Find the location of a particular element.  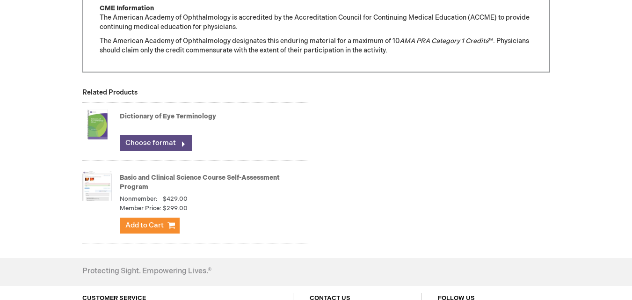

strong: Related Products is located at coordinates (110, 92).